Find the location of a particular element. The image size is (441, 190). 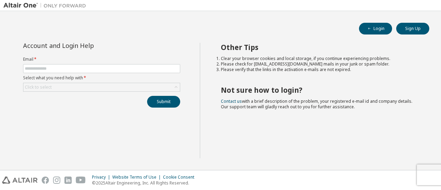

button: Sign Up is located at coordinates (412, 29).